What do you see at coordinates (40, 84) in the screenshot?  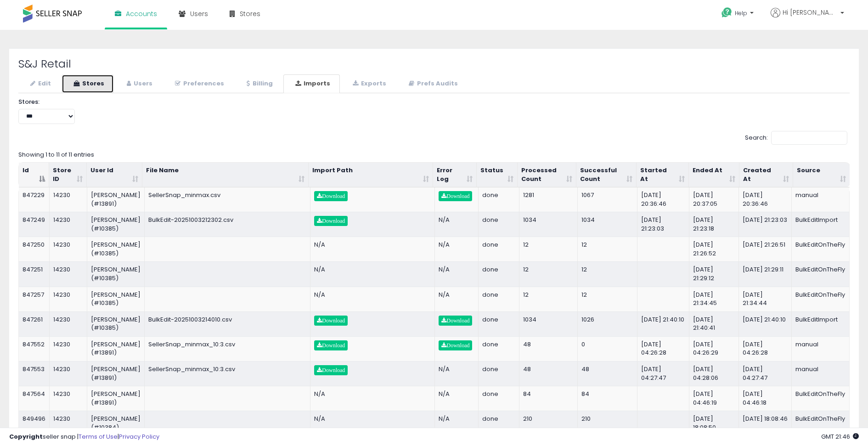 I see `a: Edit` at bounding box center [40, 84].